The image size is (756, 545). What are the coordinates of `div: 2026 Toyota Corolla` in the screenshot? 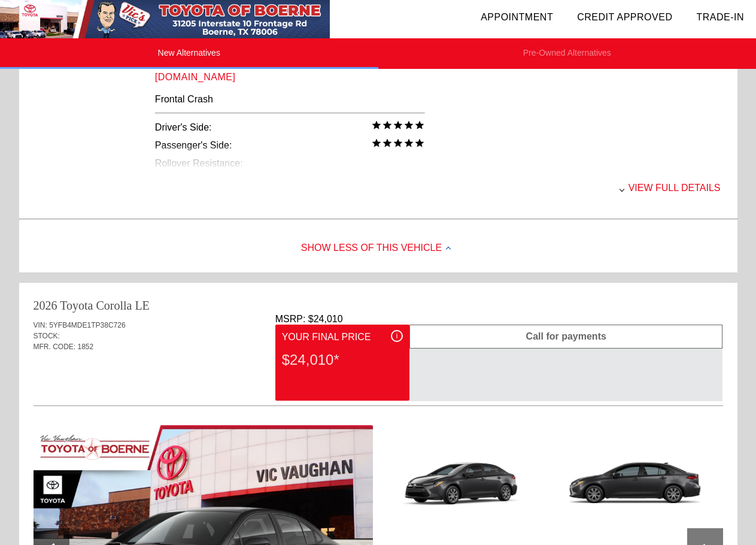 It's located at (82, 305).